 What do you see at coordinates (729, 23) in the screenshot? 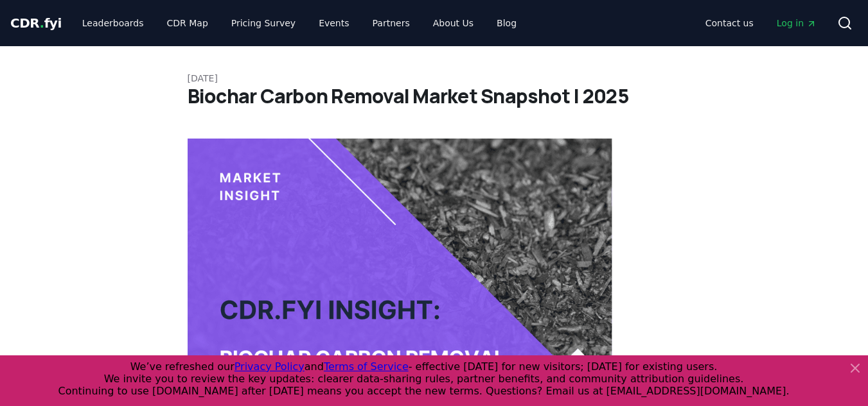
I see `a: Contact us` at bounding box center [729, 23].